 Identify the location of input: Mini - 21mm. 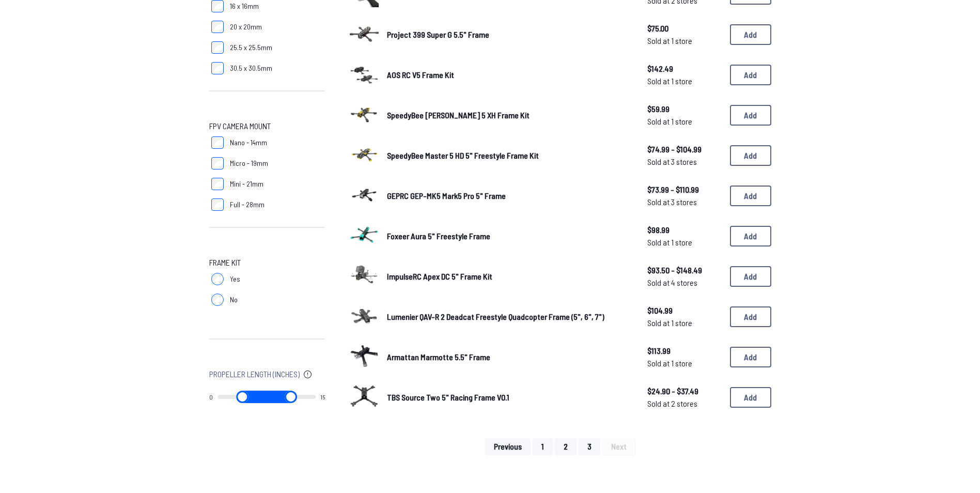
(217, 184).